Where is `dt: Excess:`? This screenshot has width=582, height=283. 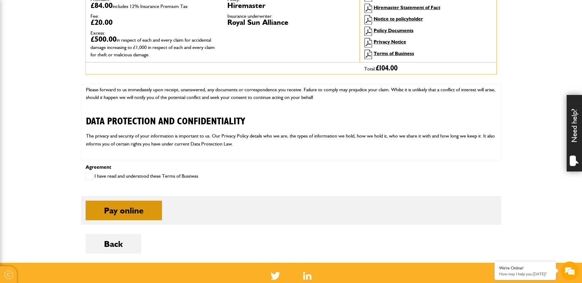
dt: Excess: is located at coordinates (154, 33).